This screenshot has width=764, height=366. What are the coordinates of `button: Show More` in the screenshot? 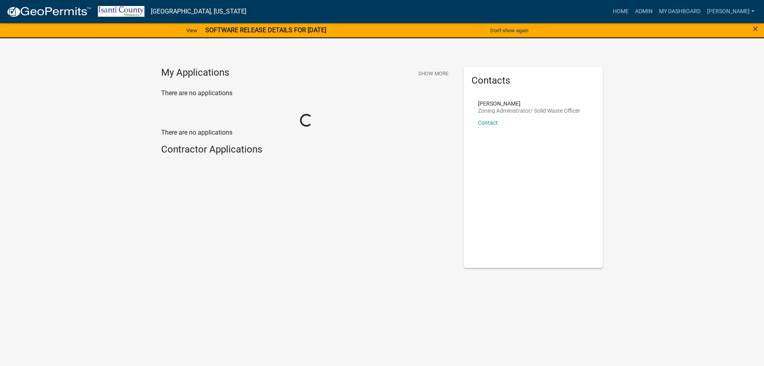 It's located at (433, 73).